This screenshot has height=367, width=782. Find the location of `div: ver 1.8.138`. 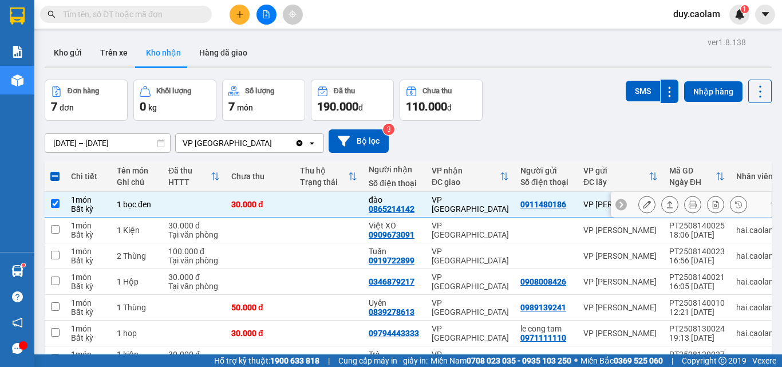

div: ver 1.8.138 is located at coordinates (726, 42).